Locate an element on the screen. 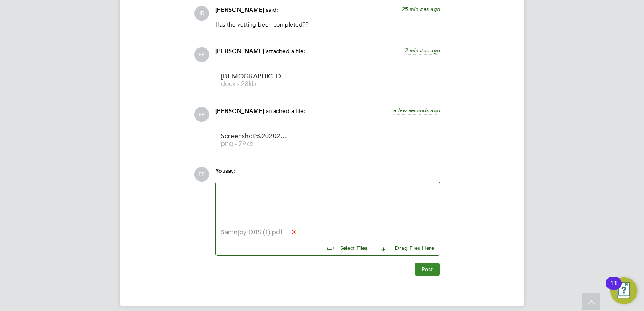 The height and width of the screenshot is (311, 644). span: said: is located at coordinates (272, 10).